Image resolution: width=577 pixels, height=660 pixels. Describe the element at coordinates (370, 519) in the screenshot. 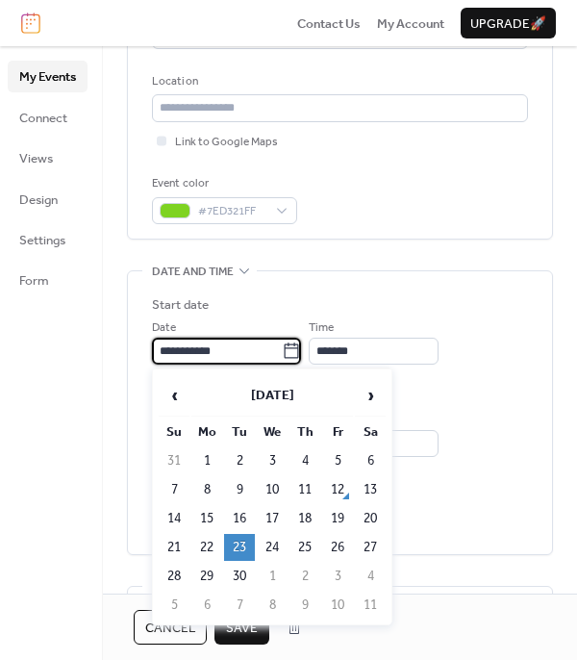

I see `td: 20` at that location.